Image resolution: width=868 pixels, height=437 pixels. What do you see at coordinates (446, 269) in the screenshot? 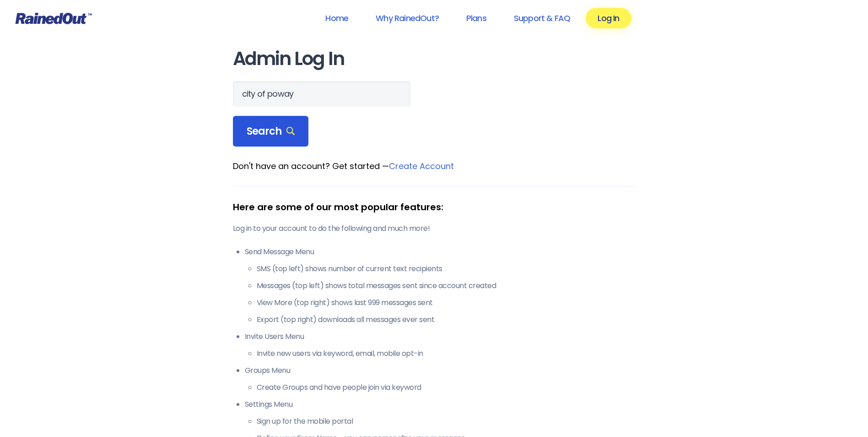
I see `li: SMS (top left) shows number of current text recipients` at bounding box center [446, 269].